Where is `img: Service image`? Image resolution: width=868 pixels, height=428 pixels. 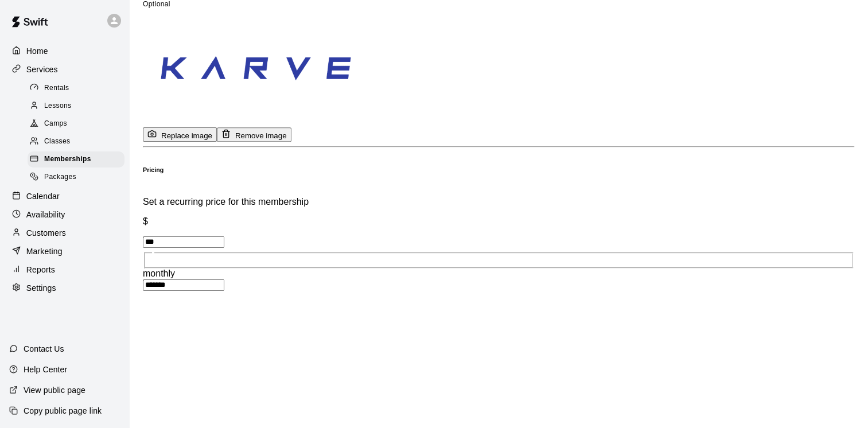 img: Service image is located at coordinates (258, 68).